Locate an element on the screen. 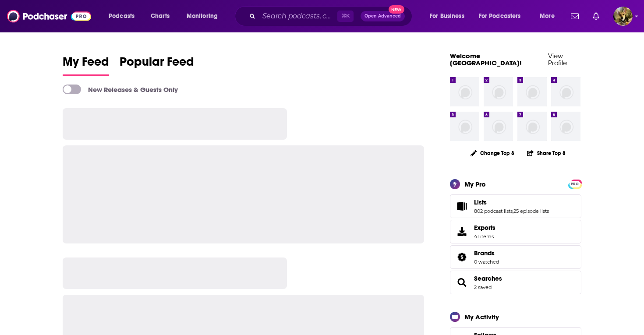 The image size is (644, 335). input: Search podcasts, credits, & more... is located at coordinates (298, 16).